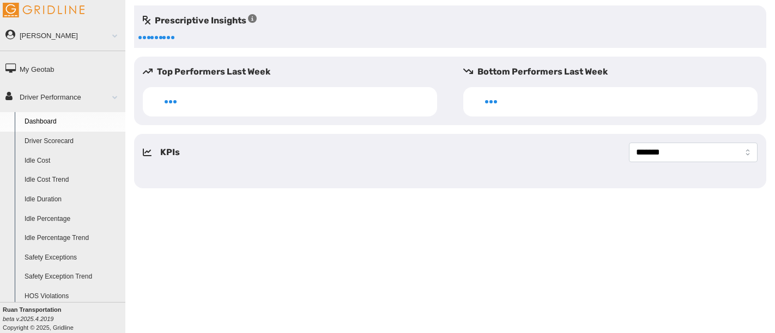  Describe the element at coordinates (72, 239) in the screenshot. I see `a: Idle Percentage Trend` at that location.